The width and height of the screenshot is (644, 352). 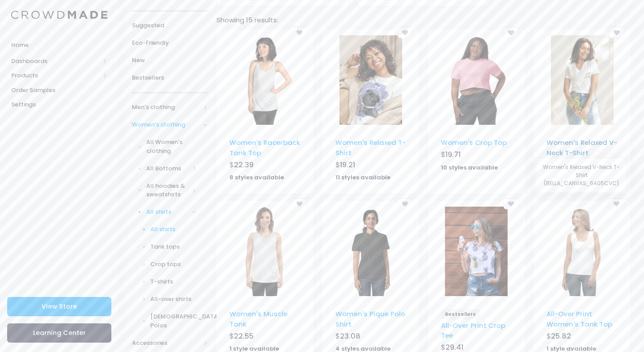 What do you see at coordinates (164, 300) in the screenshot?
I see `a: All-over shirts` at bounding box center [164, 300].